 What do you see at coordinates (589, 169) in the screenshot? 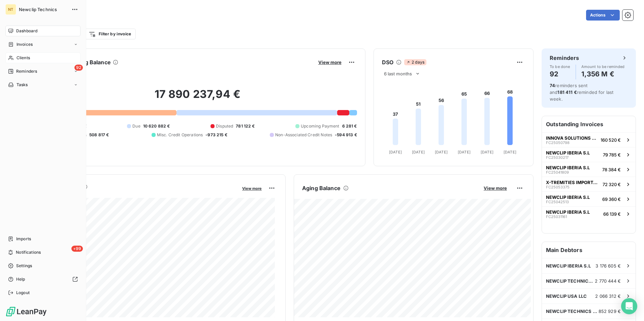
I see `button: NEWCLIP IBERIA S.LFC2504180978 384 €` at bounding box center [589, 169].